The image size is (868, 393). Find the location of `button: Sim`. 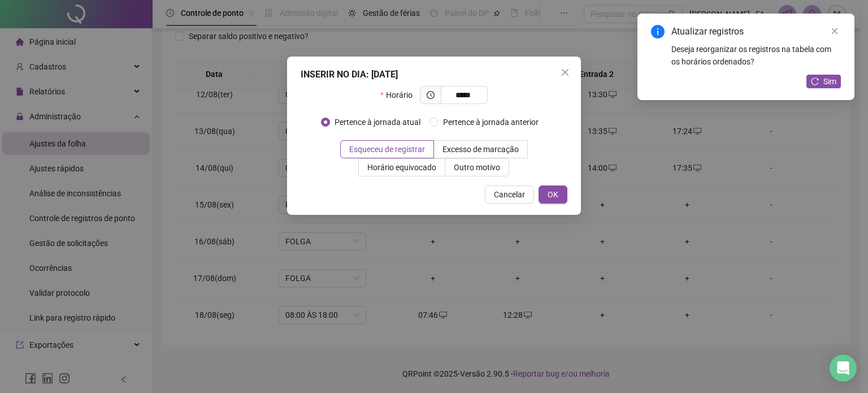

button: Sim is located at coordinates (823, 81).